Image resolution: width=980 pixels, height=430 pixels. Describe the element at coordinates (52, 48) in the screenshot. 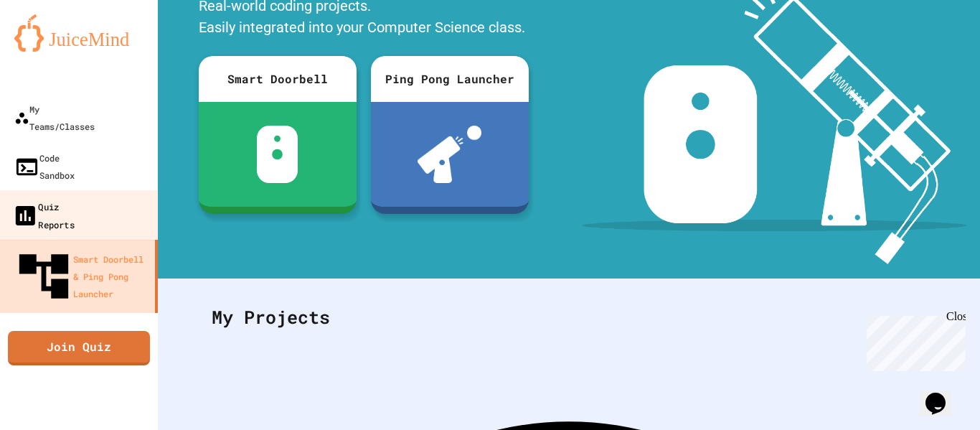

I see `div: Chat with us now!Close` at that location.